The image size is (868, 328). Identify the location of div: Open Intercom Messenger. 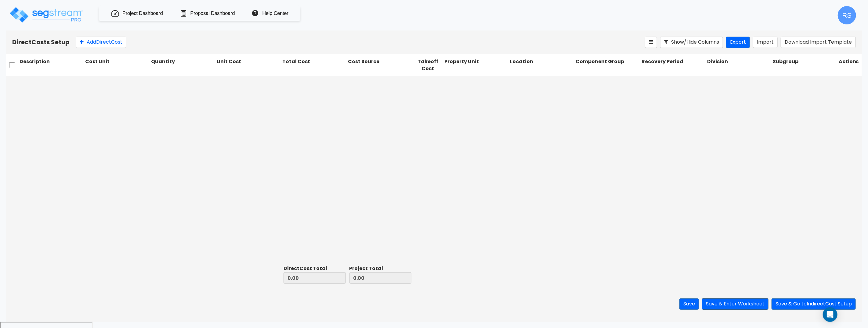
(830, 315).